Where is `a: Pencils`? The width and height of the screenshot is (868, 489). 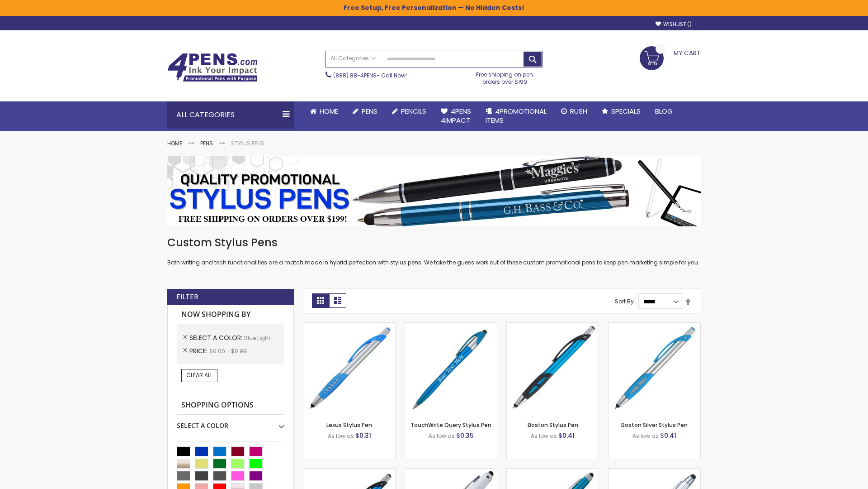
a: Pencils is located at coordinates (409, 112).